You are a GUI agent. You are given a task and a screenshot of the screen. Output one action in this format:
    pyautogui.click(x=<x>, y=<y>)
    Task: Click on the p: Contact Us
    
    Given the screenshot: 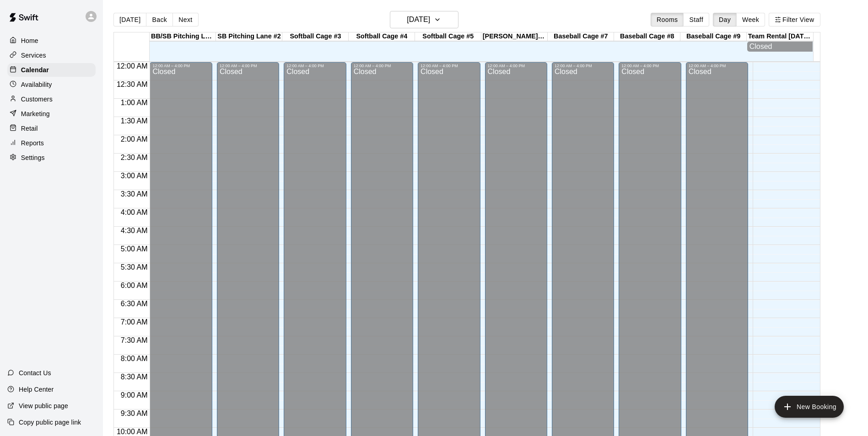 What is the action you would take?
    pyautogui.click(x=35, y=373)
    